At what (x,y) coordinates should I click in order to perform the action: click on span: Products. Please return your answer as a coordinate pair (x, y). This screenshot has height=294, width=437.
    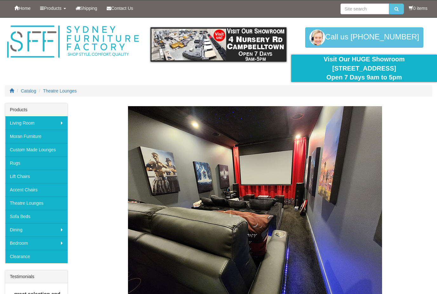
    Looking at the image, I should click on (52, 8).